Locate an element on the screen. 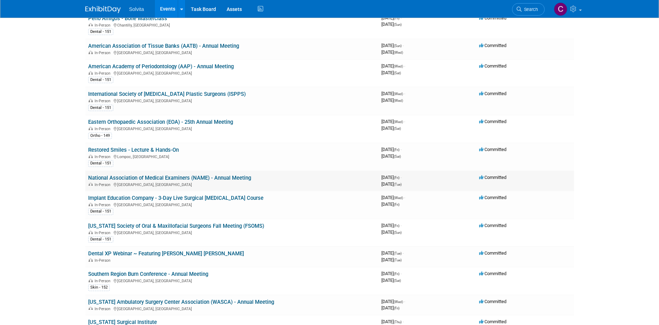  img: ExhibitDay is located at coordinates (103, 10).